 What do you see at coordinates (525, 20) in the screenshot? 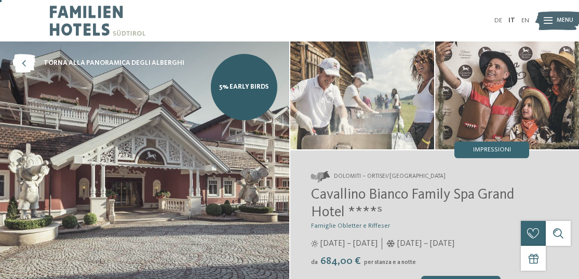
I see `a: EN` at bounding box center [525, 20].